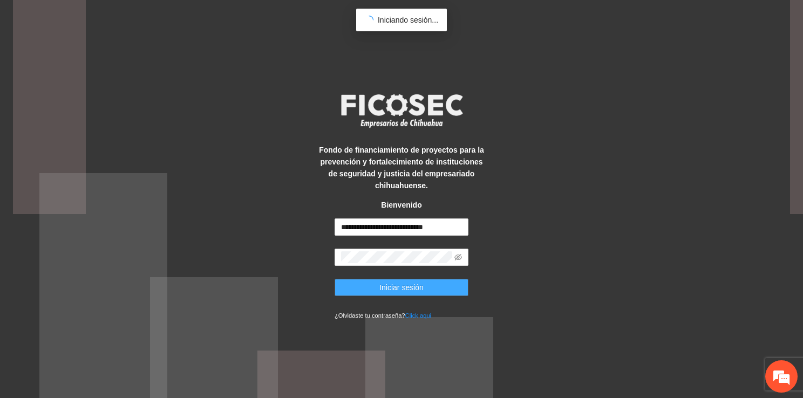 Image resolution: width=803 pixels, height=398 pixels. What do you see at coordinates (369, 20) in the screenshot?
I see `span: loading` at bounding box center [369, 20].